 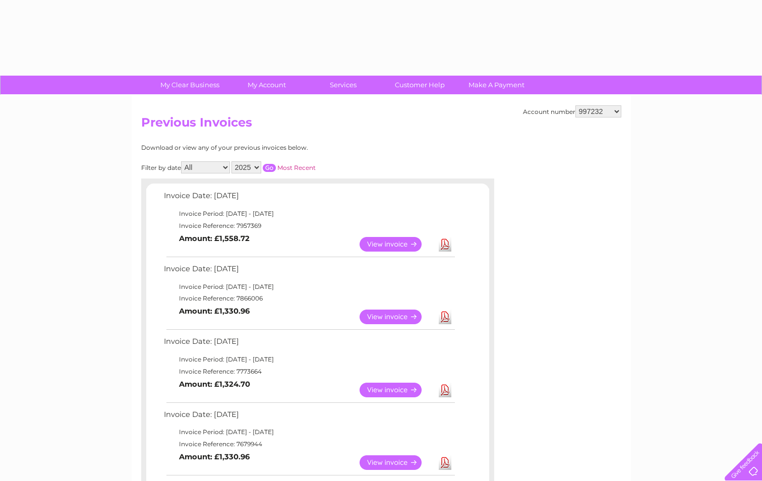 What do you see at coordinates (309, 299) in the screenshot?
I see `td: Invoice Reference: 7866006` at bounding box center [309, 299].